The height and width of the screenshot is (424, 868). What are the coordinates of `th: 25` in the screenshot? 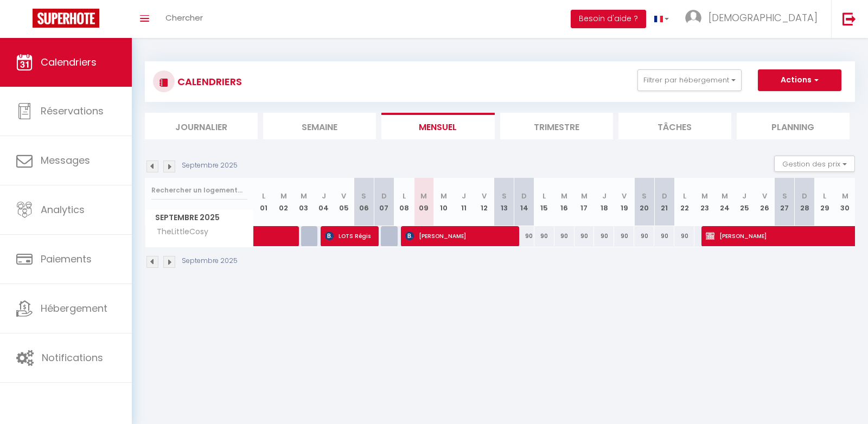 It's located at (744, 201).